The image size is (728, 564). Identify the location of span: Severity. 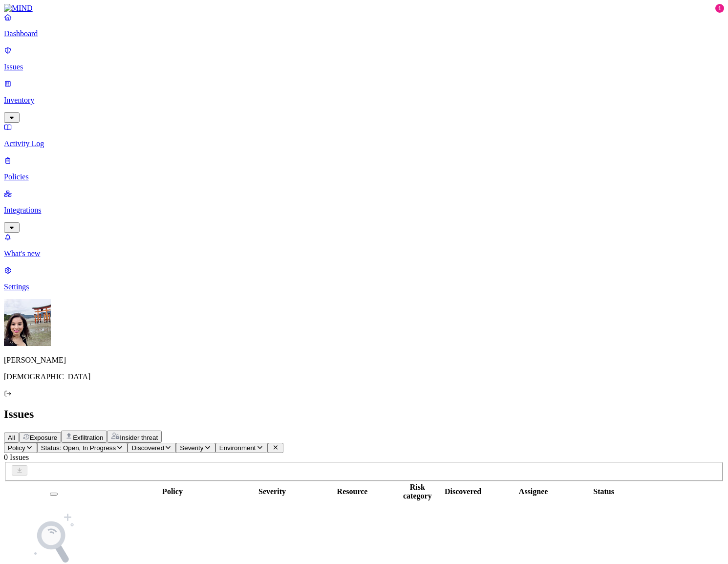
(191, 447).